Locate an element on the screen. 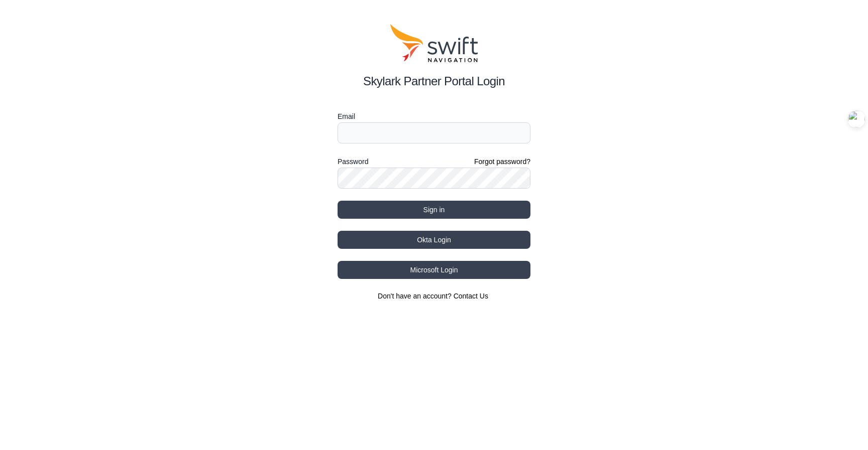 The width and height of the screenshot is (868, 450). section: Don't have an account? is located at coordinates (434, 296).